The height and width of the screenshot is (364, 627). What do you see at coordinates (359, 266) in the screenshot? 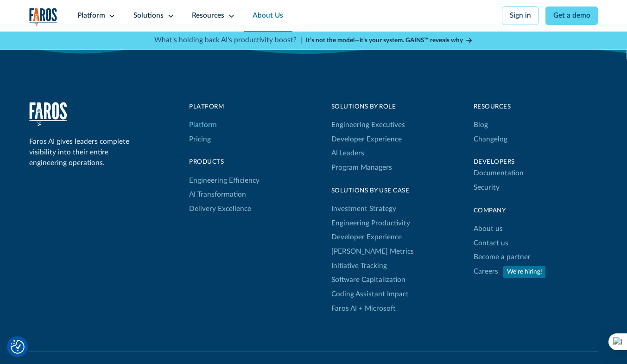
I see `a: Initiative Tracking` at bounding box center [359, 266].